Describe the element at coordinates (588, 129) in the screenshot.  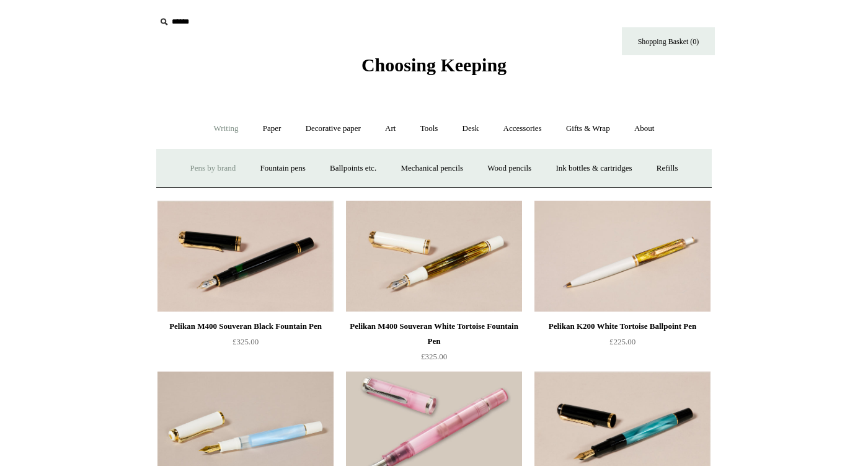
I see `a: Gifts & Wrap` at that location.